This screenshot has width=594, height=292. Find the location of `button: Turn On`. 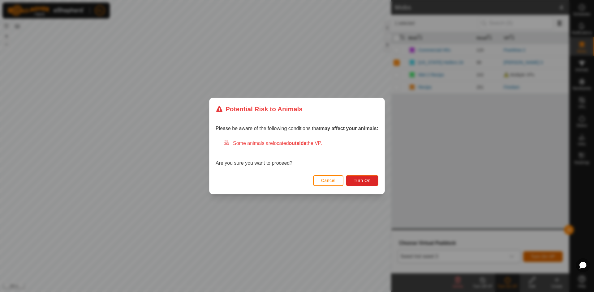

button: Turn On is located at coordinates (362, 181).